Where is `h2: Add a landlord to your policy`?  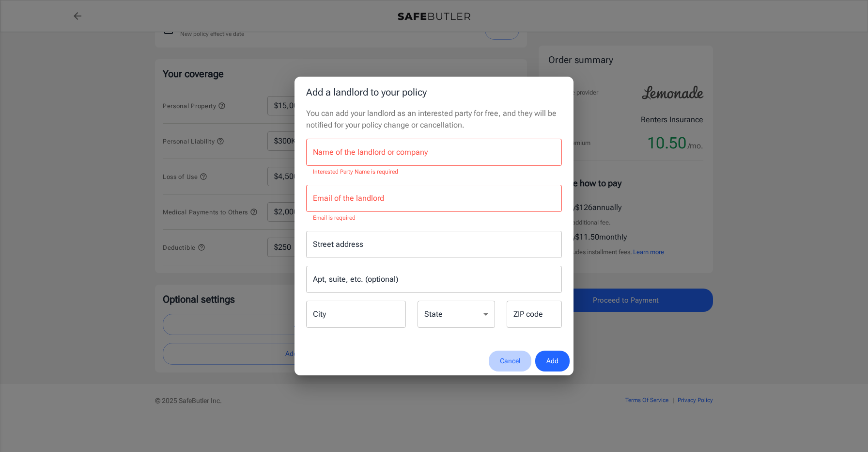 h2: Add a landlord to your policy is located at coordinates (434, 92).